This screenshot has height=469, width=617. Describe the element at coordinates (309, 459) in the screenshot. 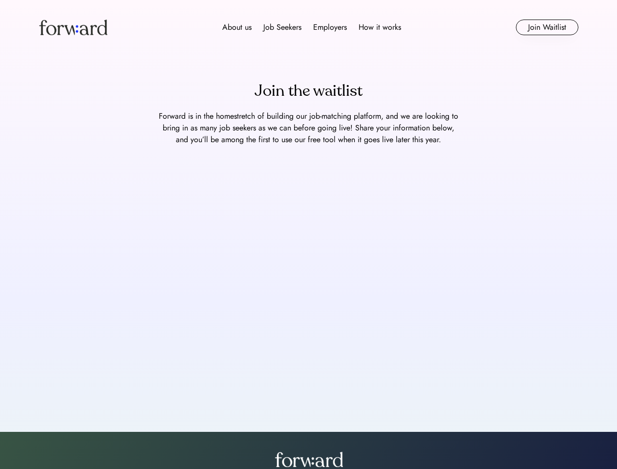

I see `img: forward-logo-white.png` at that location.